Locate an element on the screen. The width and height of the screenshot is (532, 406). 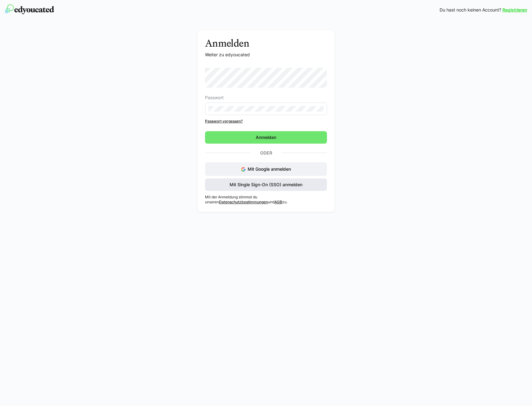
p: Oder is located at coordinates (266, 153).